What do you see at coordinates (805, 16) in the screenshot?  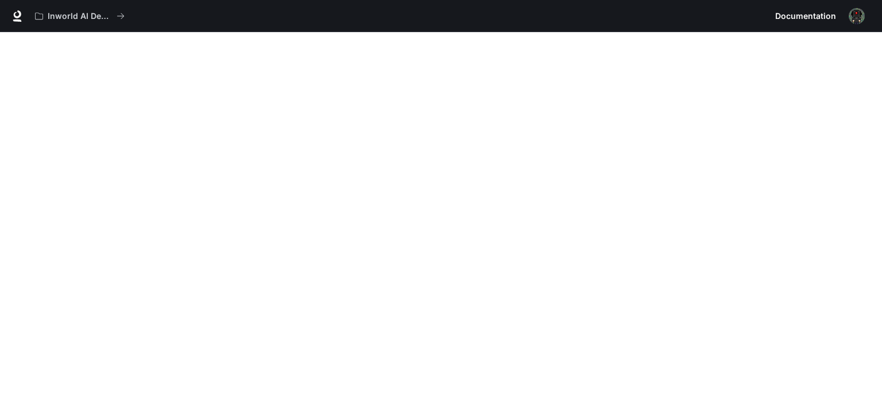 I see `span: Documentation` at bounding box center [805, 16].